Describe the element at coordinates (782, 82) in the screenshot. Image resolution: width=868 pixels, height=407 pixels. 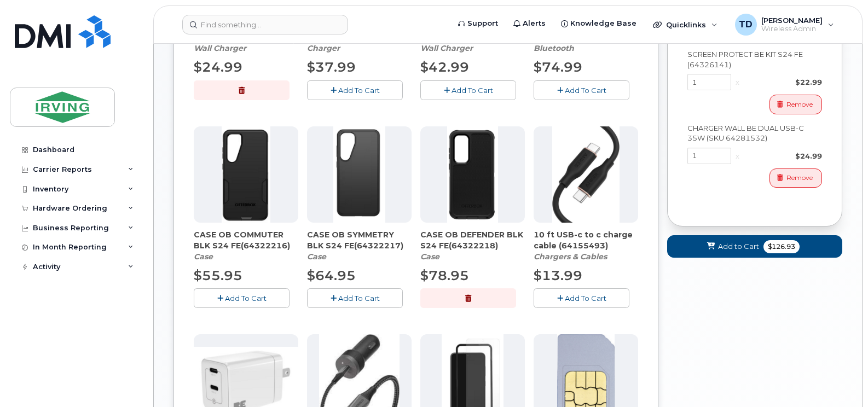
I see `div: $22.99` at that location.